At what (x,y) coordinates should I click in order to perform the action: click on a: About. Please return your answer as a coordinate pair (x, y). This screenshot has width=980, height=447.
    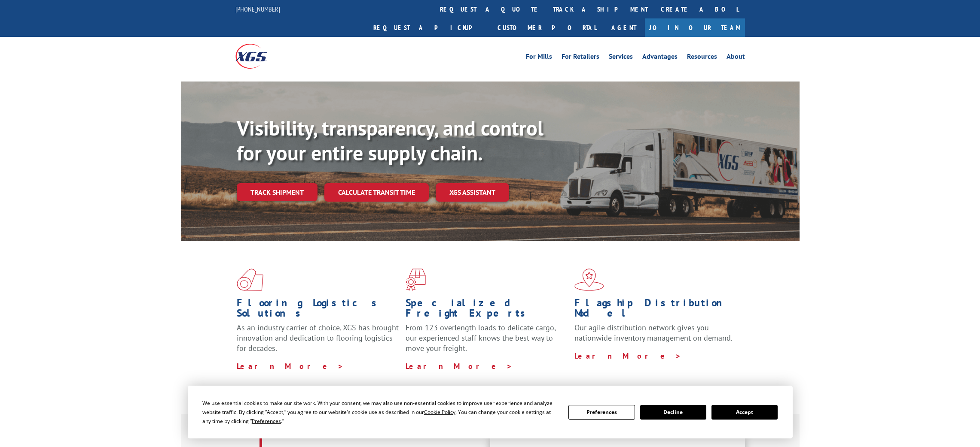
    Looking at the image, I should click on (736, 58).